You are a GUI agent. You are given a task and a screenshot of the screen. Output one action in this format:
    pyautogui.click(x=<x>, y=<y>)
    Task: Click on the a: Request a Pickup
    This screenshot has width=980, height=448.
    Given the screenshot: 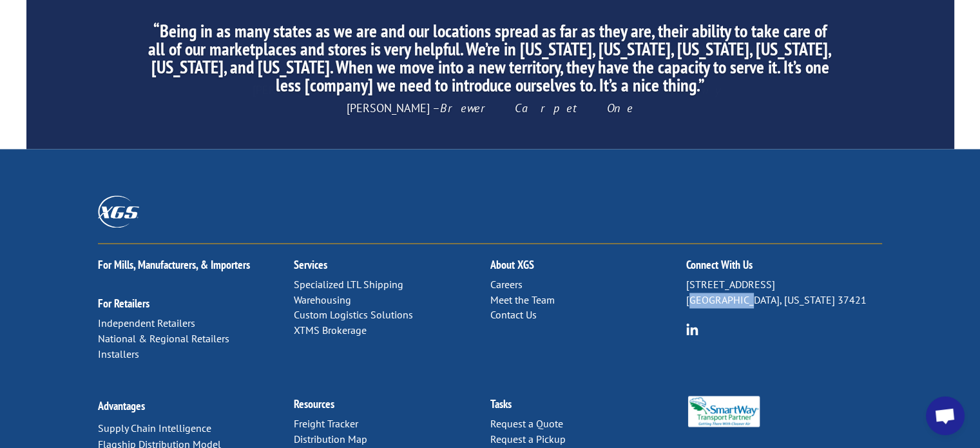 What is the action you would take?
    pyautogui.click(x=527, y=438)
    